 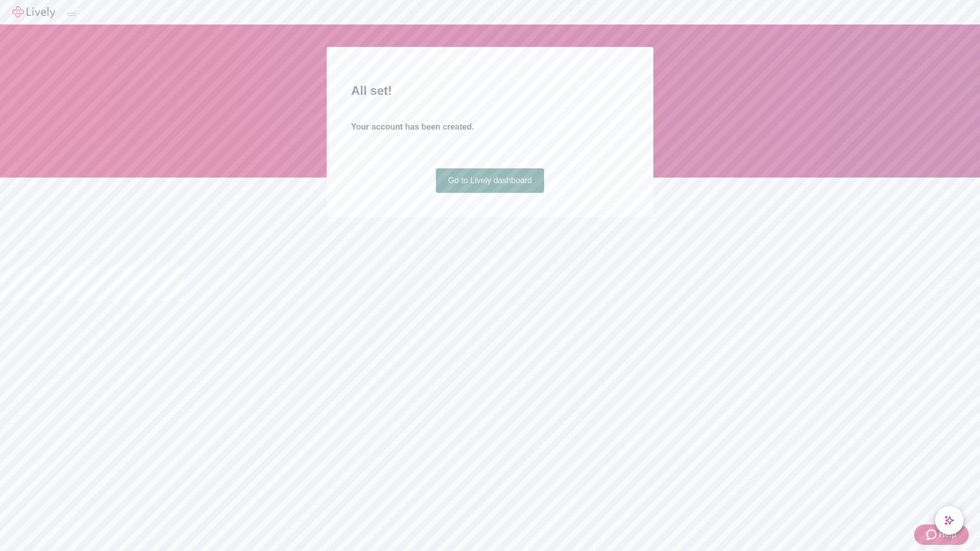 What do you see at coordinates (932, 534) in the screenshot?
I see `svg: Zendesk support icon` at bounding box center [932, 534].